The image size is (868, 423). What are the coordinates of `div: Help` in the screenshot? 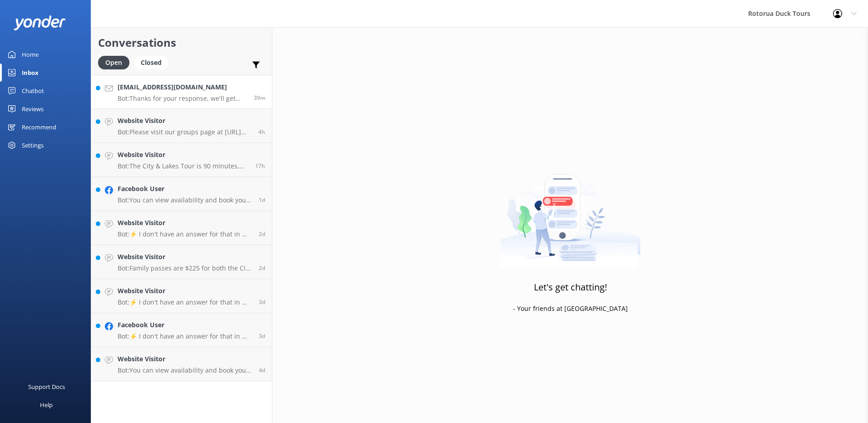 It's located at (47, 405).